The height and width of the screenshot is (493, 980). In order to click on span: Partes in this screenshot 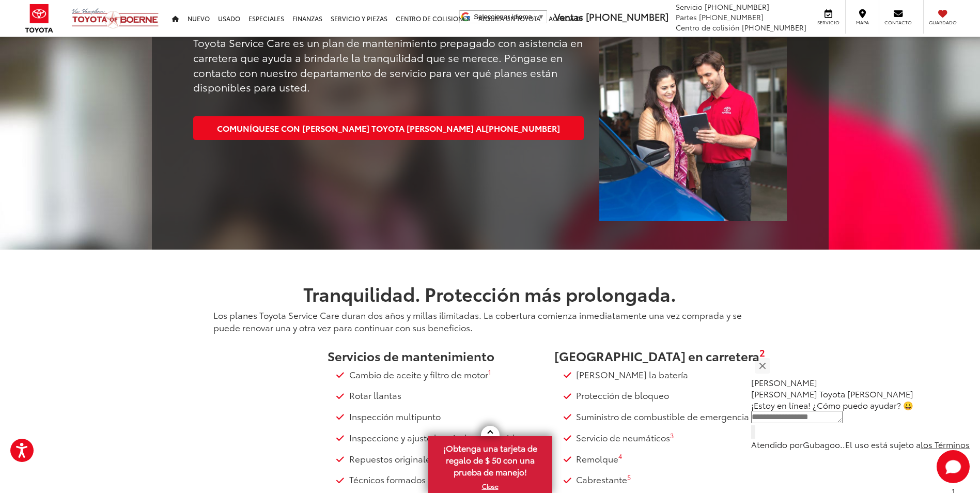, I will do `click(686, 17)`.